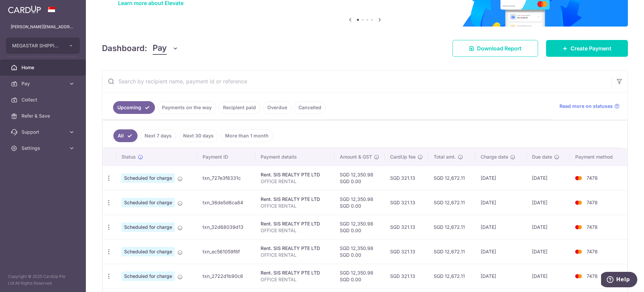 This screenshot has height=292, width=644. What do you see at coordinates (494, 157) in the screenshot?
I see `span: Charge date` at bounding box center [494, 157].